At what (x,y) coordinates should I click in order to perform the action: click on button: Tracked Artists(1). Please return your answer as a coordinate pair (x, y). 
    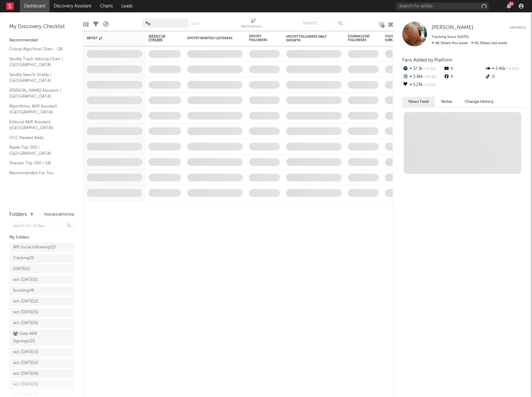
    Looking at the image, I should click on (59, 215).